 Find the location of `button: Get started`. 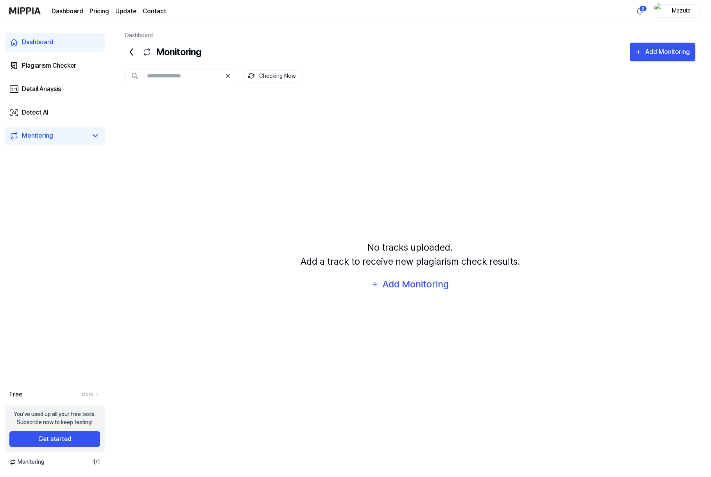

button: Get started is located at coordinates (55, 439).